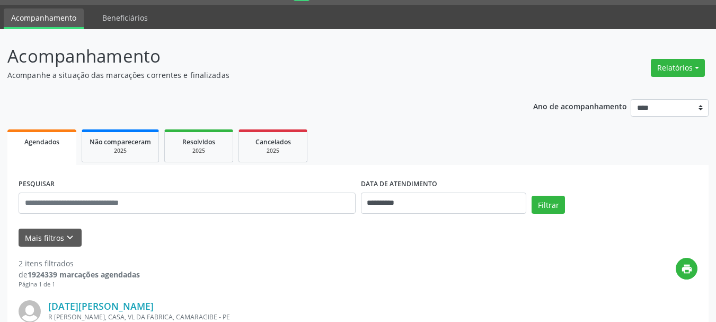 This screenshot has height=322, width=716. I want to click on span: Agendados, so click(42, 142).